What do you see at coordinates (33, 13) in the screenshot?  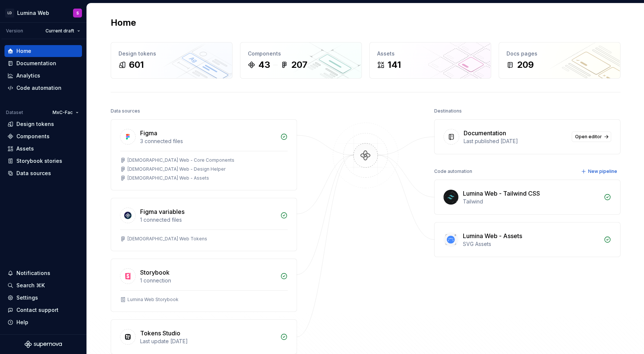 I see `div: Lumina Web` at bounding box center [33, 13].